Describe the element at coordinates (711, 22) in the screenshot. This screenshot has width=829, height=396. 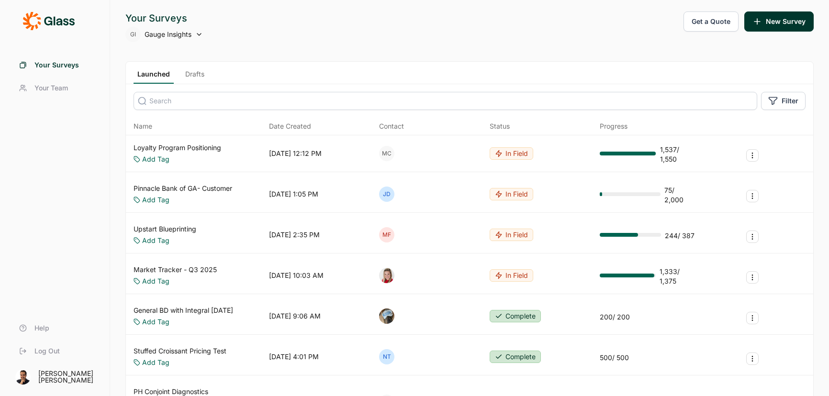
I see `button: Get a Quote` at that location.